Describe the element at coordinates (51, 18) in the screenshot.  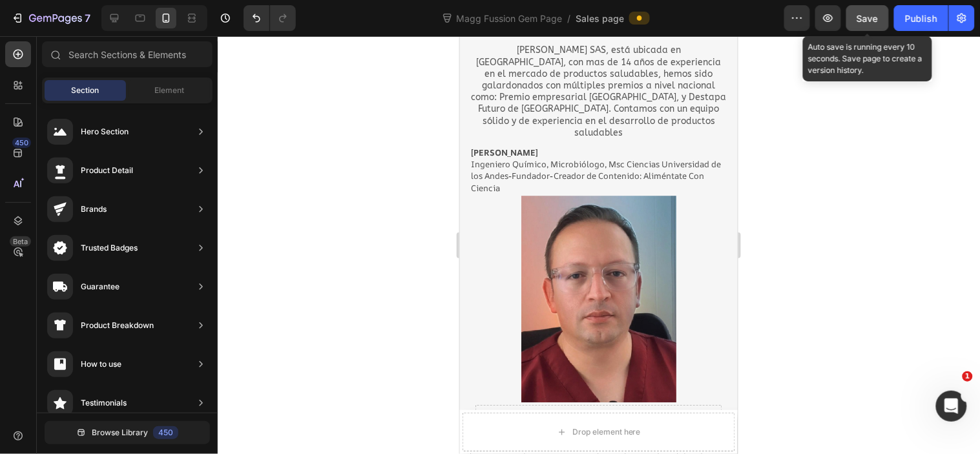
I see `button: 7` at that location.